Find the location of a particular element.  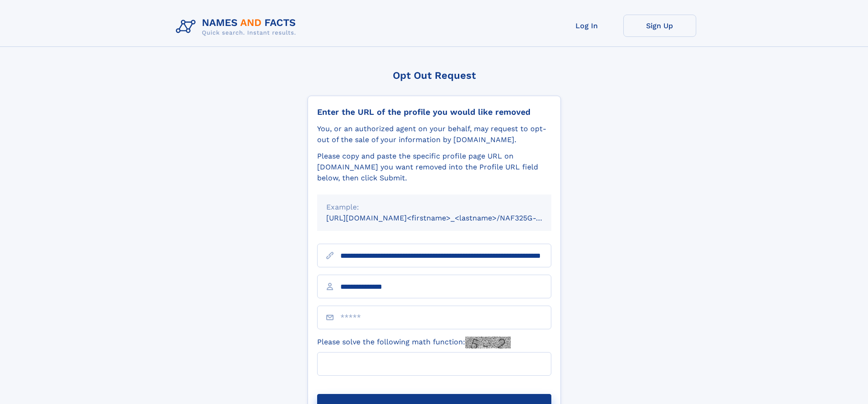

img: Logo Names and Facts is located at coordinates (237, 26).